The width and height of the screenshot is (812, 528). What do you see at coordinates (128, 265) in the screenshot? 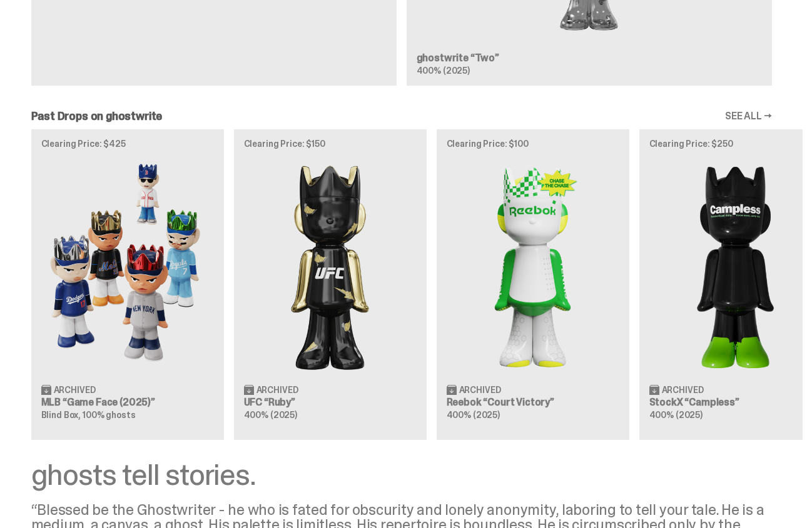
I see `img: Game Face (2025)` at bounding box center [128, 265].